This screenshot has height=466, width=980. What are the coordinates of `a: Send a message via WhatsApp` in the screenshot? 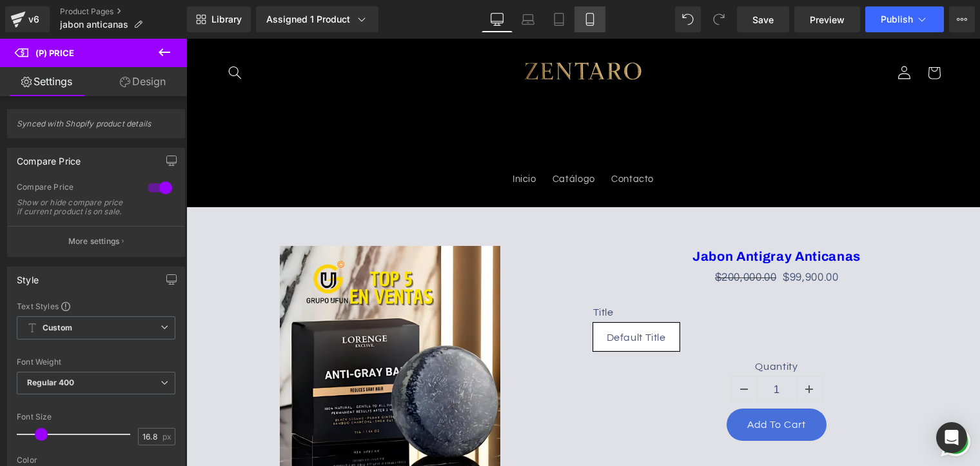 It's located at (769, 402).